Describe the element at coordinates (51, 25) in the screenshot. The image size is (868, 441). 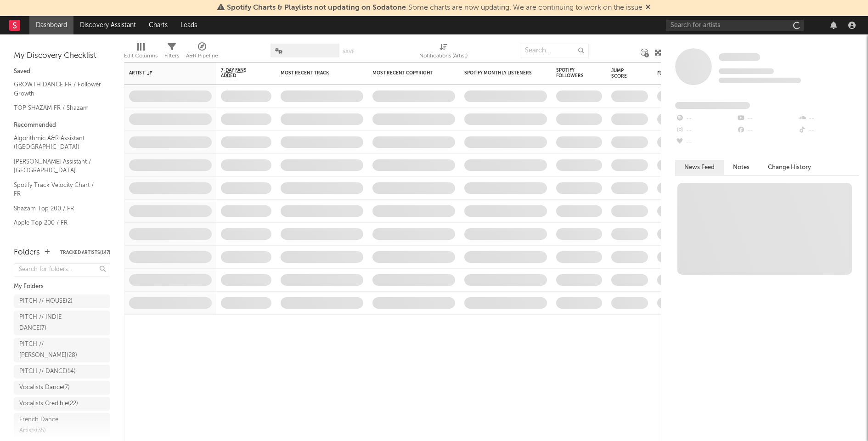
I see `a: Dashboard` at that location.